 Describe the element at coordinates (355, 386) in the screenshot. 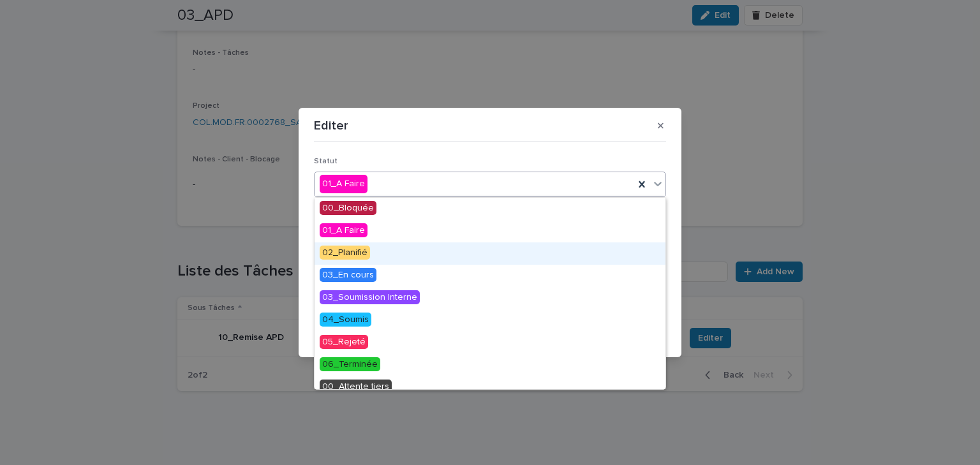

I see `span: 00_Attente tiers` at that location.